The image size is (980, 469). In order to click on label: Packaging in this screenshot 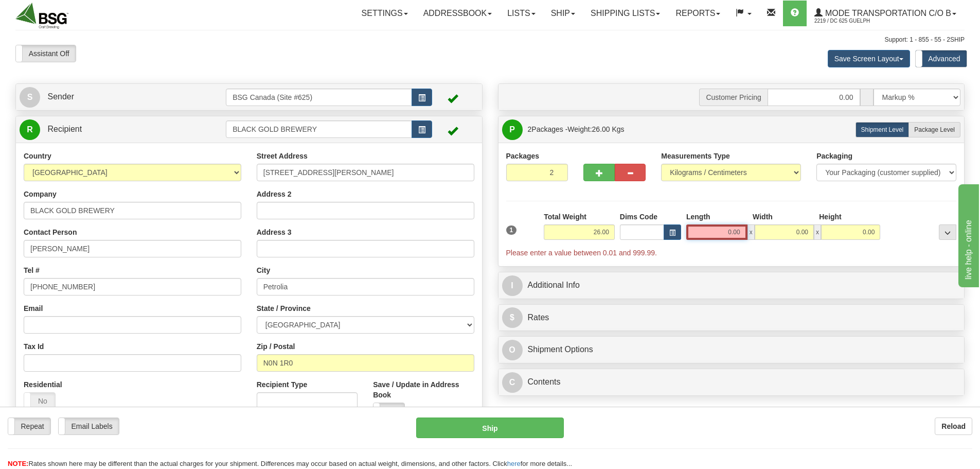, I will do `click(835, 156)`.